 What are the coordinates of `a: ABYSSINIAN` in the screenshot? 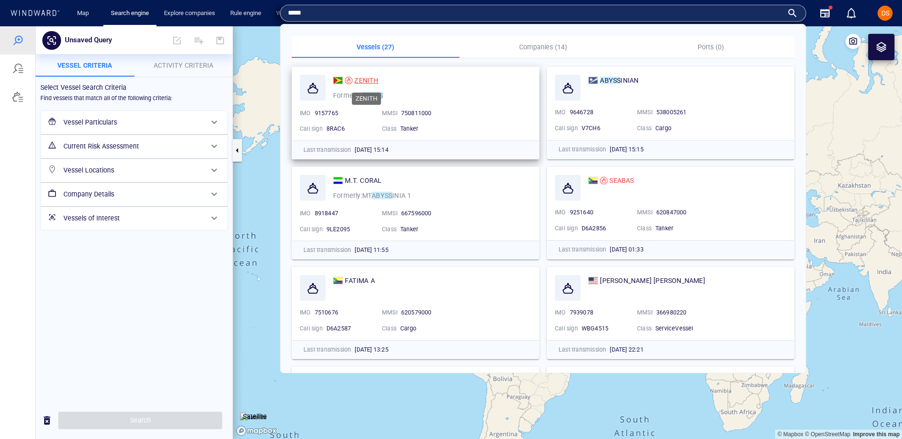 It's located at (613, 80).